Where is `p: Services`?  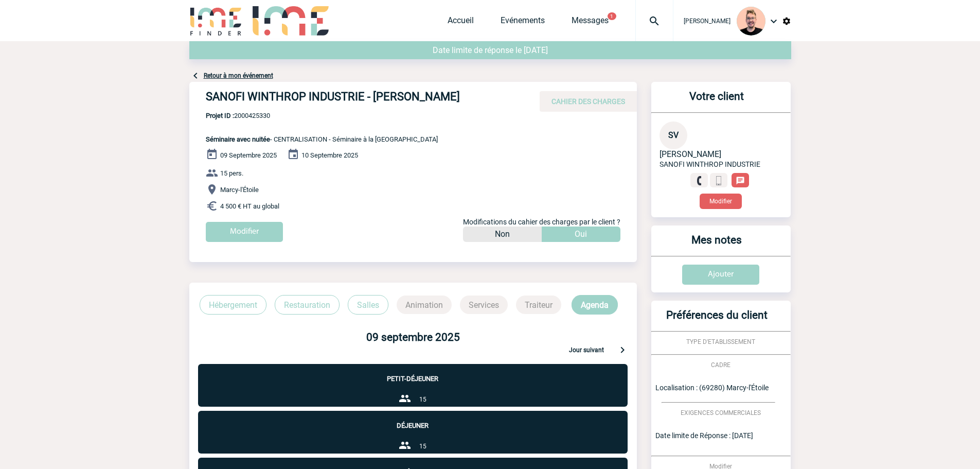
p: Services is located at coordinates (483, 305).